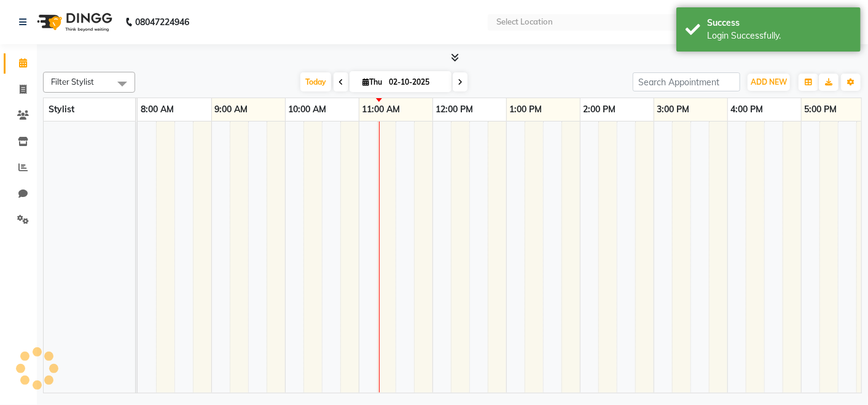 This screenshot has height=405, width=868. What do you see at coordinates (162, 22) in the screenshot?
I see `b: 08047224946` at bounding box center [162, 22].